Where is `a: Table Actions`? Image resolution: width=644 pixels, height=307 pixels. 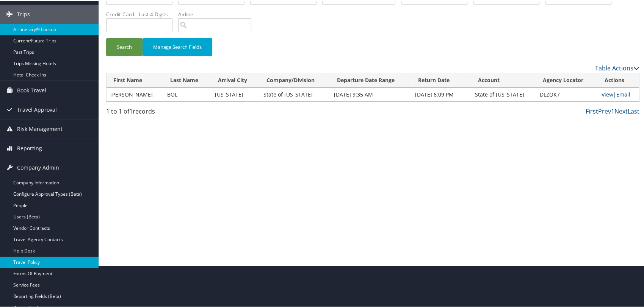
a: Table Actions is located at coordinates (617, 68).